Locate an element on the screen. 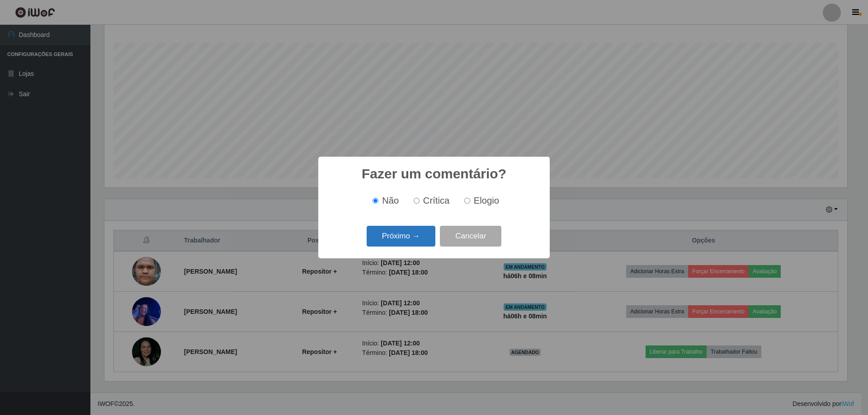 The image size is (868, 415). button: Cancelar is located at coordinates (470, 236).